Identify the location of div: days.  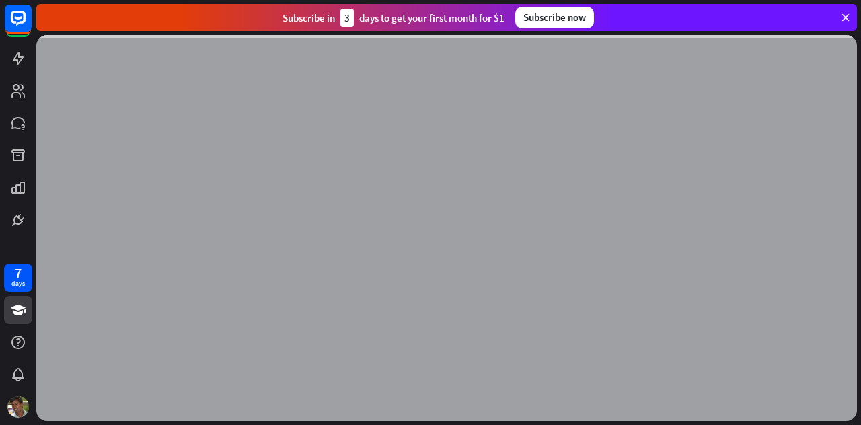
(18, 284).